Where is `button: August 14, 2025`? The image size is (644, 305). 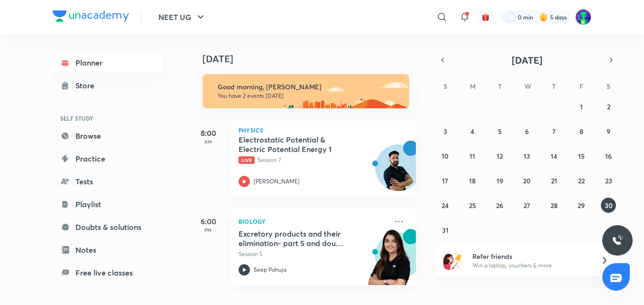 button: August 14, 2025 is located at coordinates (555, 156).